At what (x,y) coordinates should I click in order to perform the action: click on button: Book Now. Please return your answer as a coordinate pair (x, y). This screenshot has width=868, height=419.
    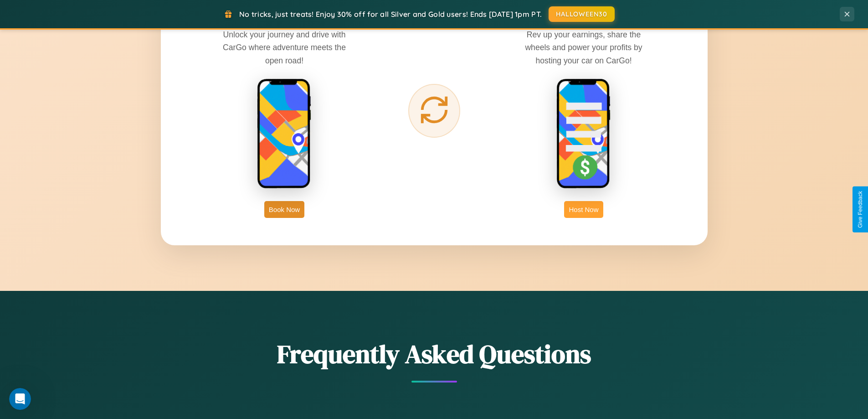
    Looking at the image, I should click on (284, 210).